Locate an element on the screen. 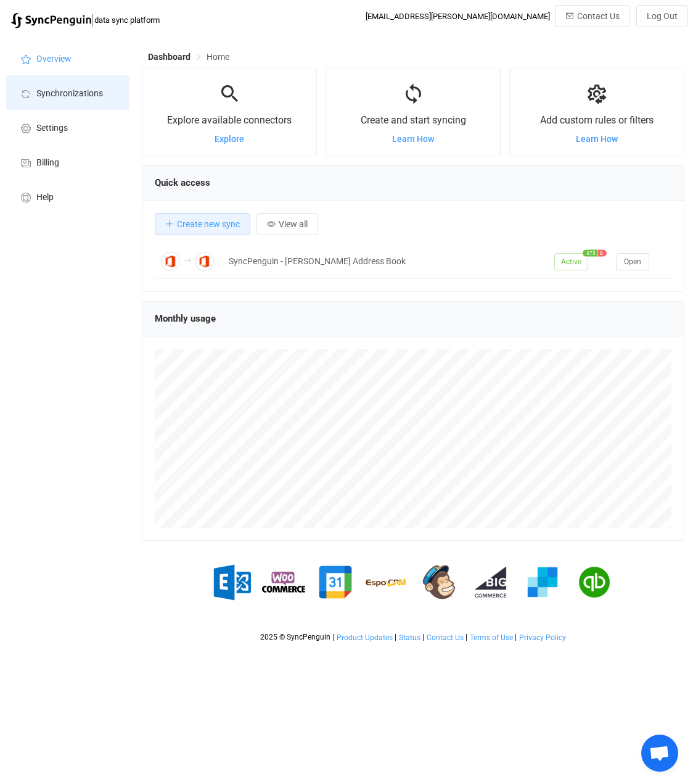 This screenshot has height=784, width=693. img: Office 365 GAL Contacts is located at coordinates (170, 261).